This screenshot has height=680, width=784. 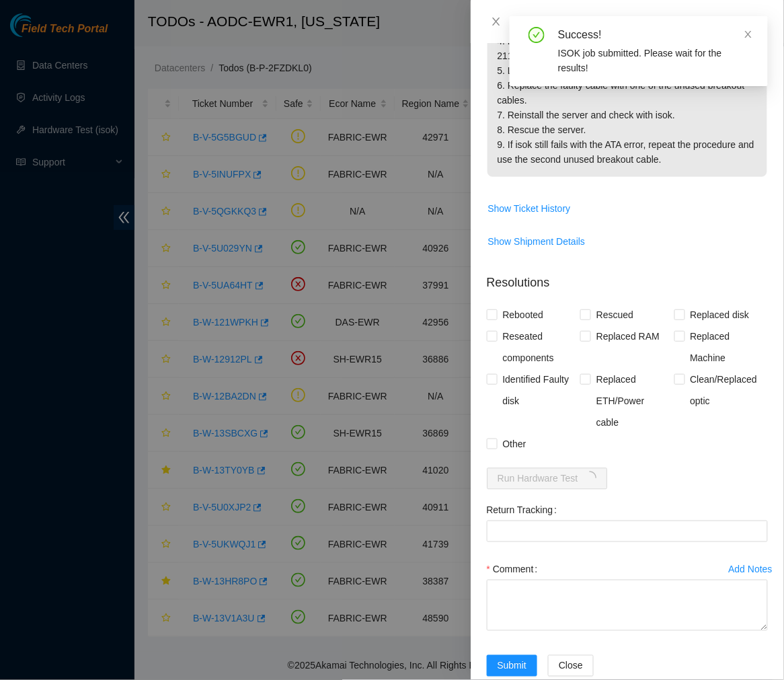 What do you see at coordinates (627, 532) in the screenshot?
I see `input: Return Tracking` at bounding box center [627, 532].